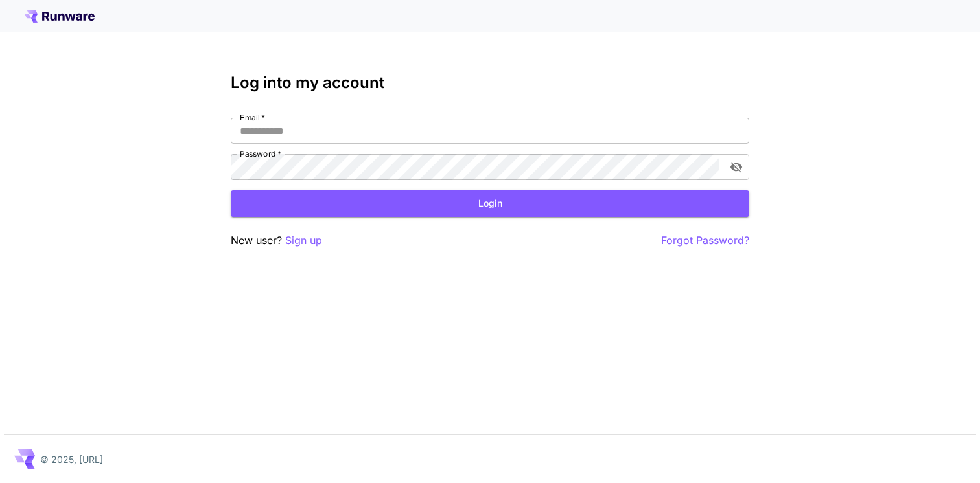 Image resolution: width=980 pixels, height=483 pixels. I want to click on p: Sign up, so click(304, 241).